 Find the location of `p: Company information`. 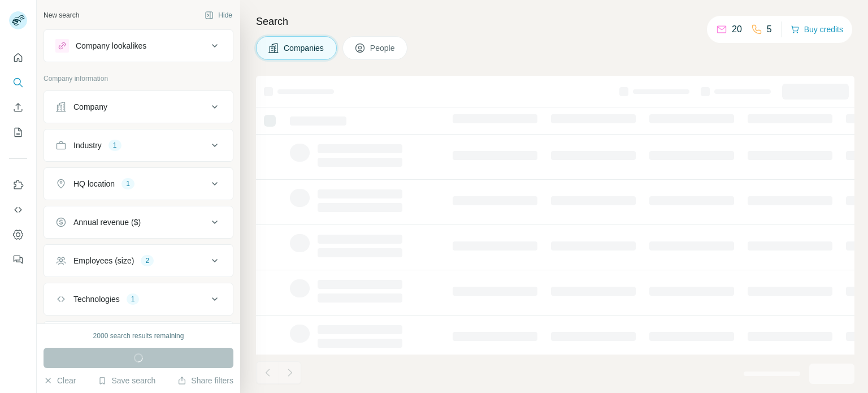

p: Company information is located at coordinates (139, 79).